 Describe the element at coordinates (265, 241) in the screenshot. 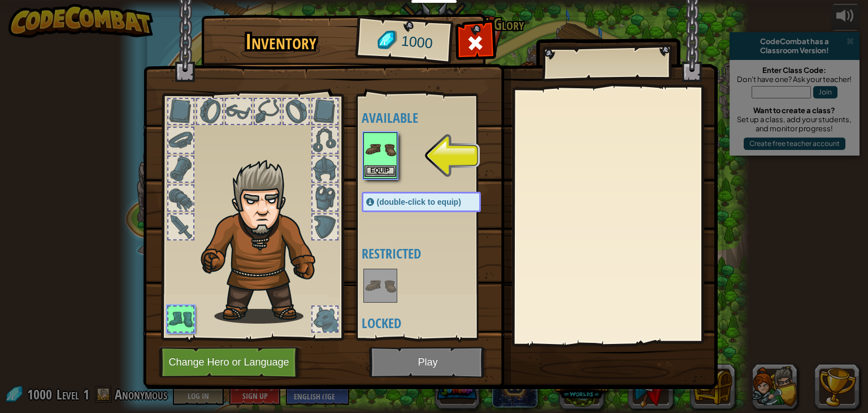

I see `img: hair_m2.png` at that location.